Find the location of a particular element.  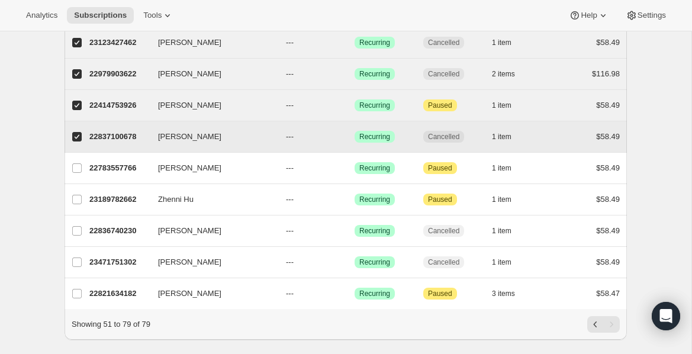

button: Previous is located at coordinates (596, 325).